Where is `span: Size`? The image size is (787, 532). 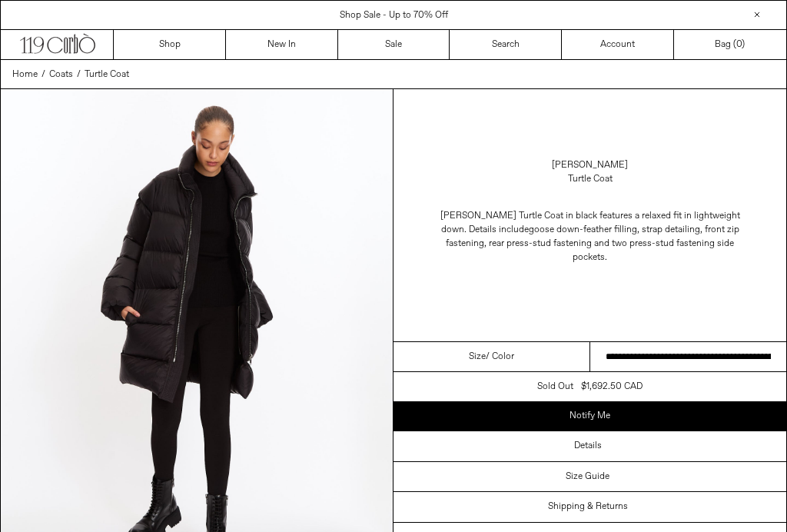 span: Size is located at coordinates (477, 356).